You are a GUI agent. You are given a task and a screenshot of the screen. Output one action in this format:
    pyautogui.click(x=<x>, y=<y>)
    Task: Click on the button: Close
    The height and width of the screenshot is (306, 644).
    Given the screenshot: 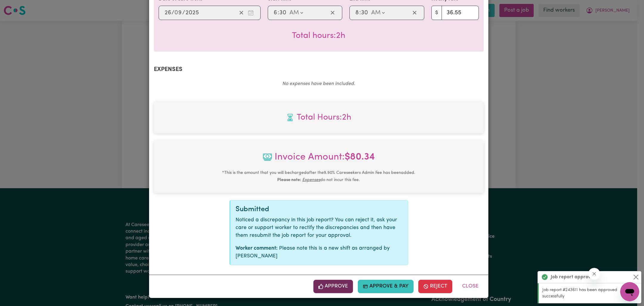 What is the action you would take?
    pyautogui.click(x=471, y=286)
    